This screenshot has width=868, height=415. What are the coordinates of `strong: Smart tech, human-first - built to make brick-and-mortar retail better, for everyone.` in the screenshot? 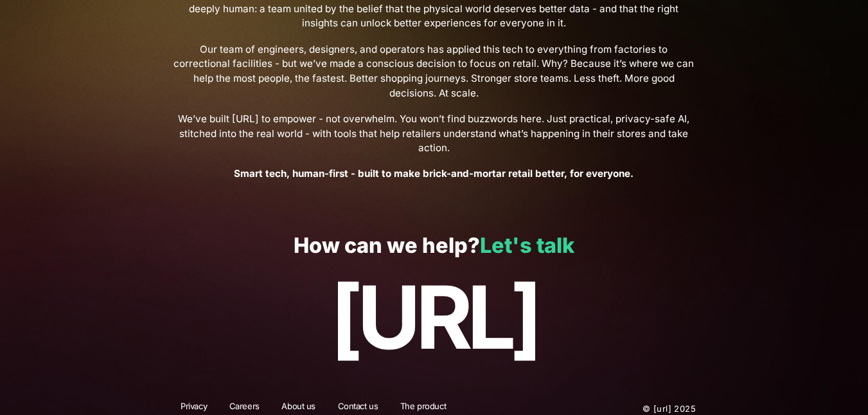 It's located at (434, 173).